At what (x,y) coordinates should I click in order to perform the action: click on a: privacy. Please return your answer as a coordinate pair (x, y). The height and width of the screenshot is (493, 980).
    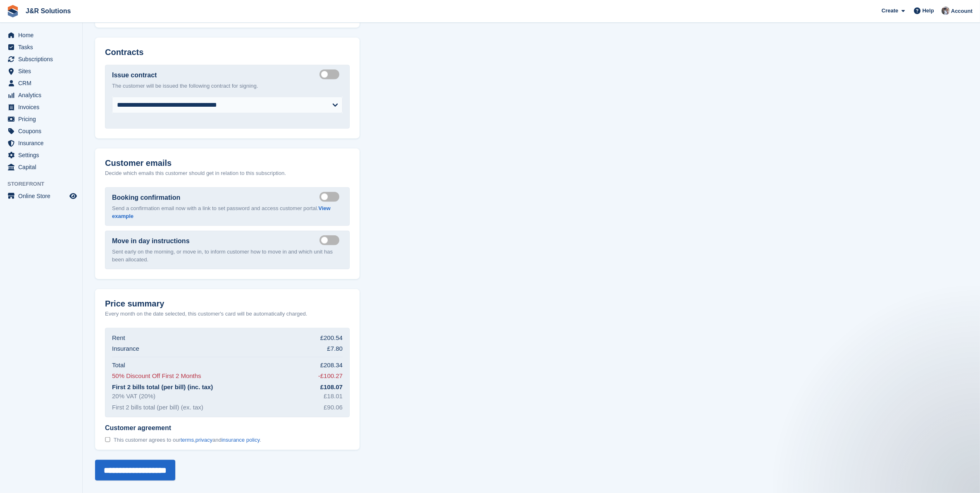
    Looking at the image, I should click on (204, 440).